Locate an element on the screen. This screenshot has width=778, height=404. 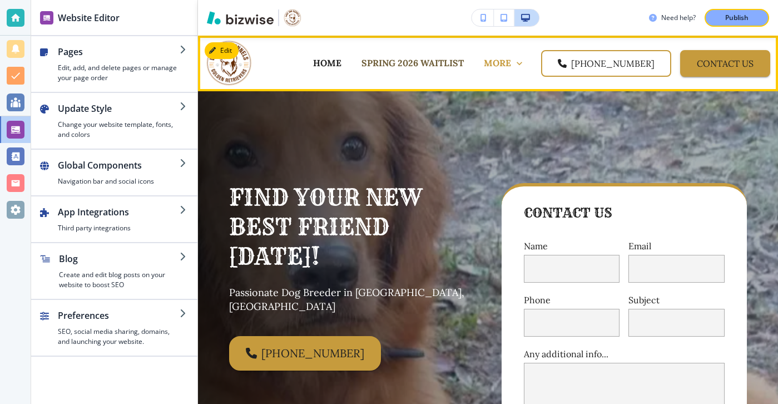
h4: Third party integrations is located at coordinates (119, 228).